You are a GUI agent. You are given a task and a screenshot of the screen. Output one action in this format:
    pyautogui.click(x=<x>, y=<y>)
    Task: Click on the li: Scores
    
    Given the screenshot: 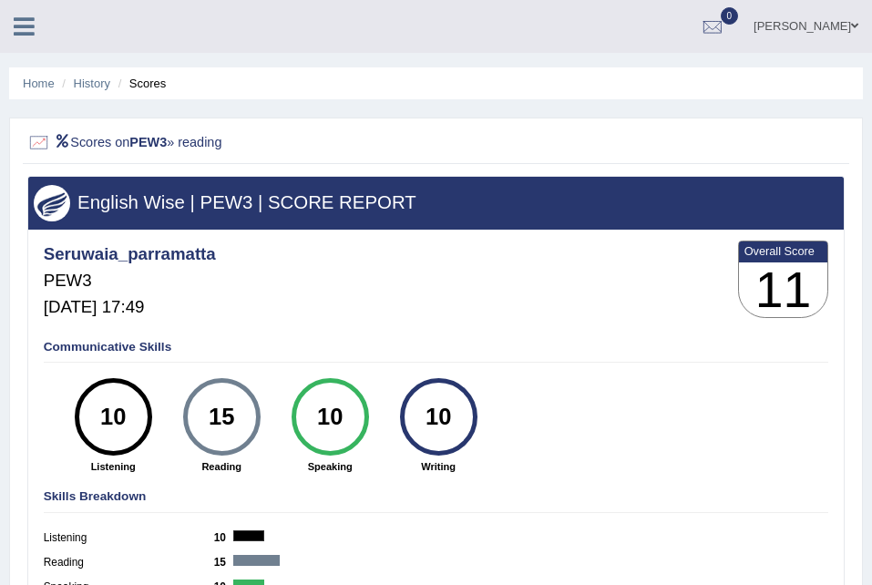 What is the action you would take?
    pyautogui.click(x=140, y=83)
    